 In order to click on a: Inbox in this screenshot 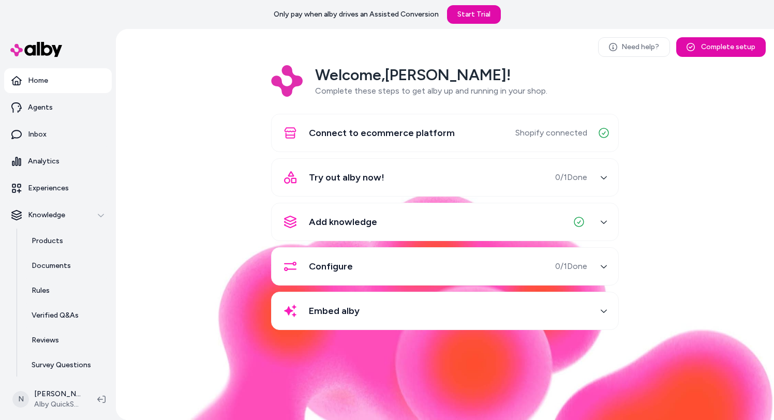, I will do `click(58, 134)`.